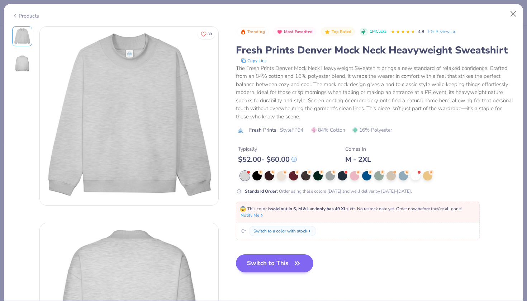 This screenshot has width=527, height=301. Describe the element at coordinates (282, 231) in the screenshot. I see `button: Switch to a color with stock` at that location.